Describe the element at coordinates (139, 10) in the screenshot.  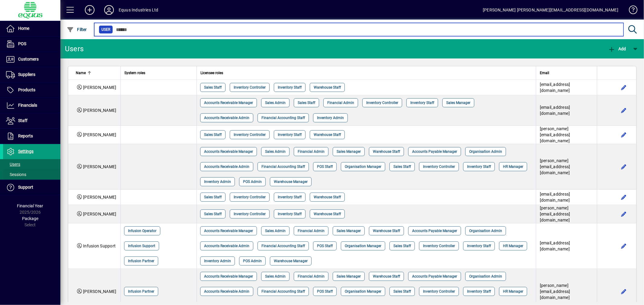
I see `div: Equus Industries Ltd` at that location.